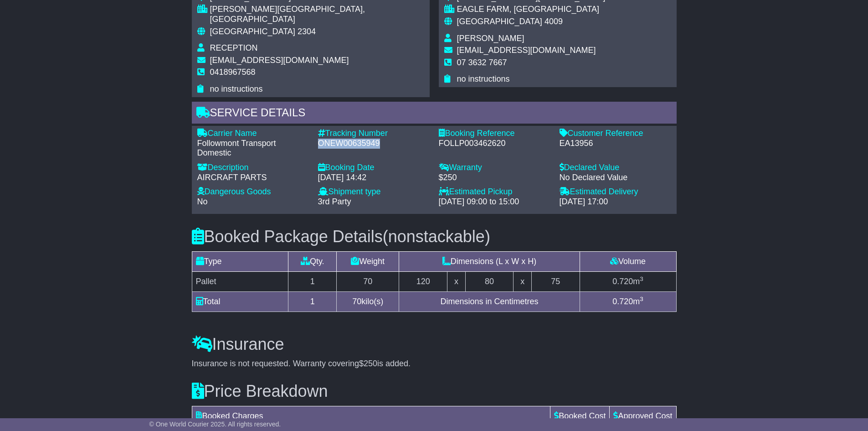 The width and height of the screenshot is (868, 431). Describe the element at coordinates (233, 48) in the screenshot. I see `span: RECEPTION` at that location.